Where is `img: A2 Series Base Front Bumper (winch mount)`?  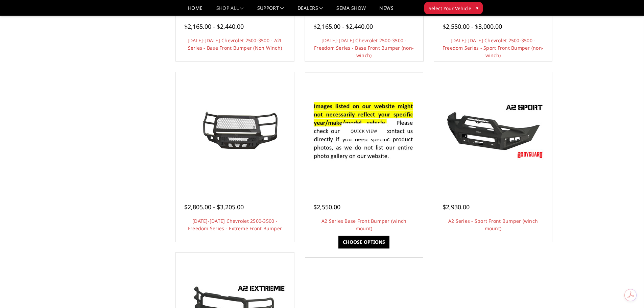
img: A2 Series Base Front Bumper (winch mount) is located at coordinates (364, 131).